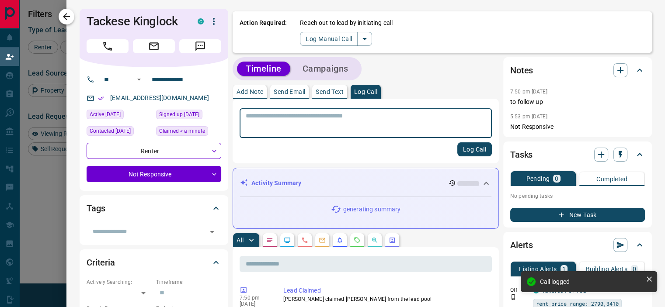 The width and height of the screenshot is (665, 307). Describe the element at coordinates (270, 240) in the screenshot. I see `svg: Notes` at that location.